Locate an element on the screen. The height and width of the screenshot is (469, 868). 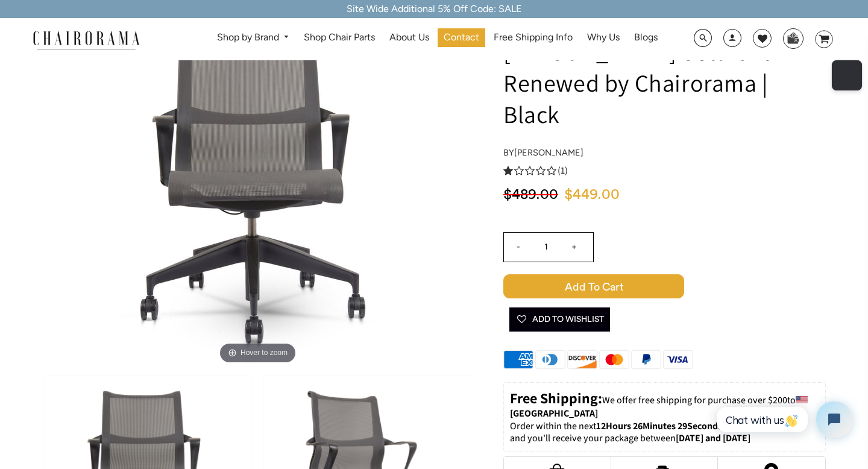
button: Chat with us👋 is located at coordinates (58, 28).